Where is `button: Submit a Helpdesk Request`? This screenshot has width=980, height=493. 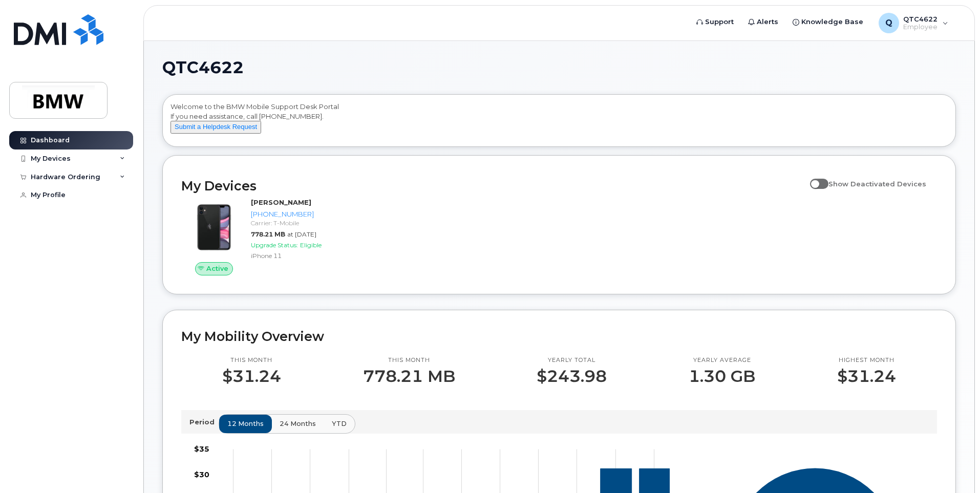 button: Submit a Helpdesk Request is located at coordinates (216, 127).